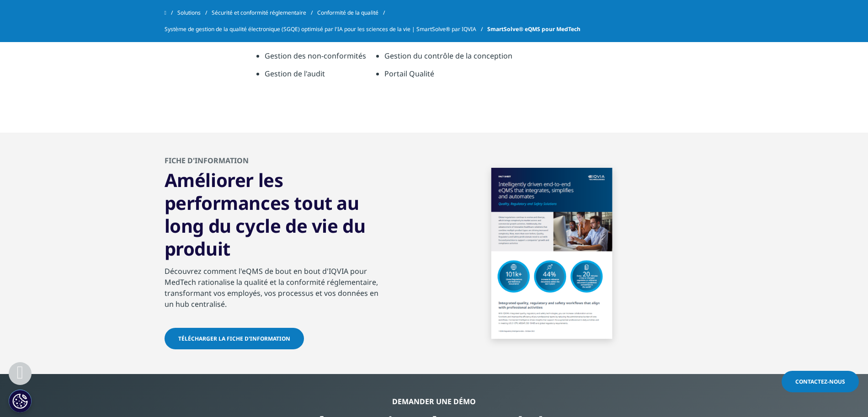  What do you see at coordinates (434, 402) in the screenshot?
I see `font: DEMANDER UNE DÉMO` at bounding box center [434, 402].